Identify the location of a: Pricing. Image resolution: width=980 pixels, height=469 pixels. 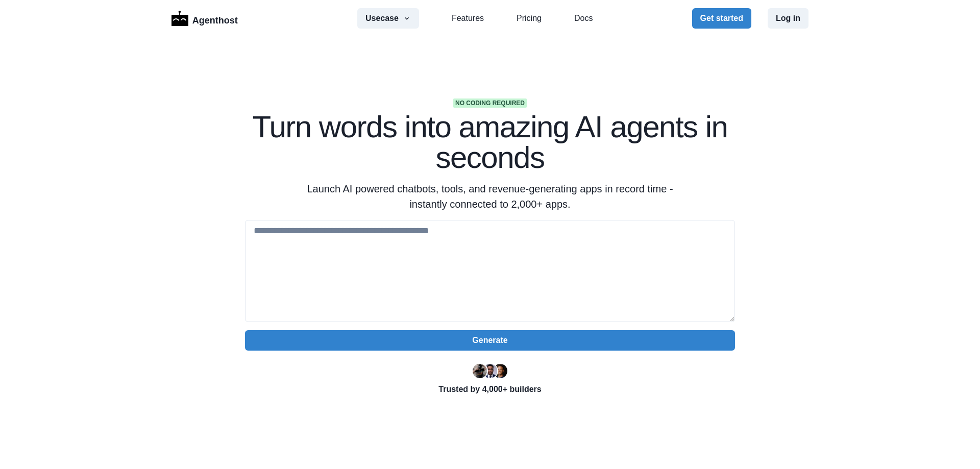
(529, 18).